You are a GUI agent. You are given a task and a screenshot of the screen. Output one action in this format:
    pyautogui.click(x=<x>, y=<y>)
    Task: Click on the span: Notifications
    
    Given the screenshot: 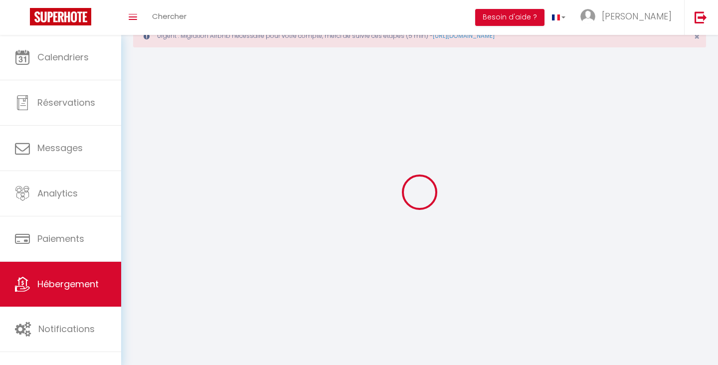 What is the action you would take?
    pyautogui.click(x=66, y=329)
    